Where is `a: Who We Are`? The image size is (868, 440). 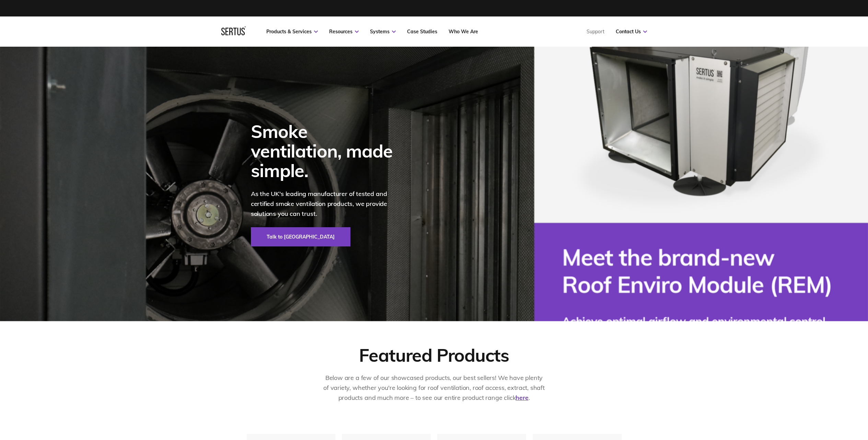
a: Who We Are is located at coordinates (463, 32).